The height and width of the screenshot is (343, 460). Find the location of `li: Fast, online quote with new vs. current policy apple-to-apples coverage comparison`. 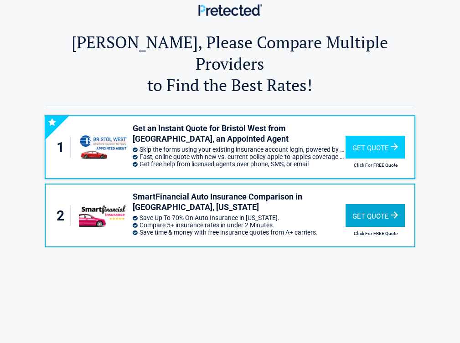

li: Fast, online quote with new vs. current policy apple-to-apples coverage comparison is located at coordinates (239, 157).